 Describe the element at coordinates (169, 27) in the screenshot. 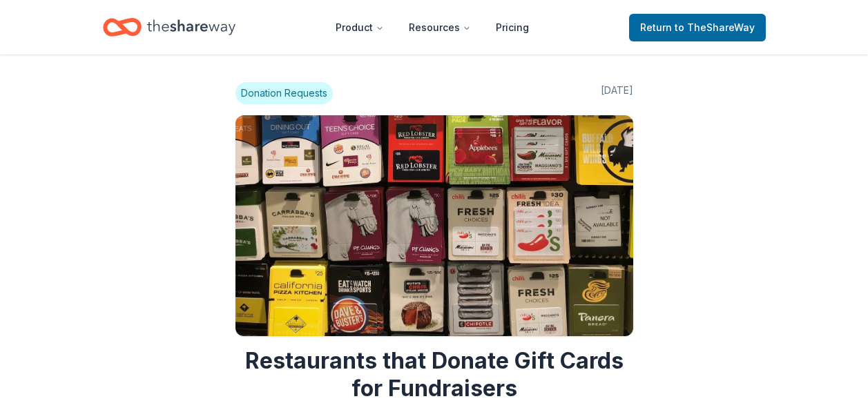

I see `a: Home` at that location.